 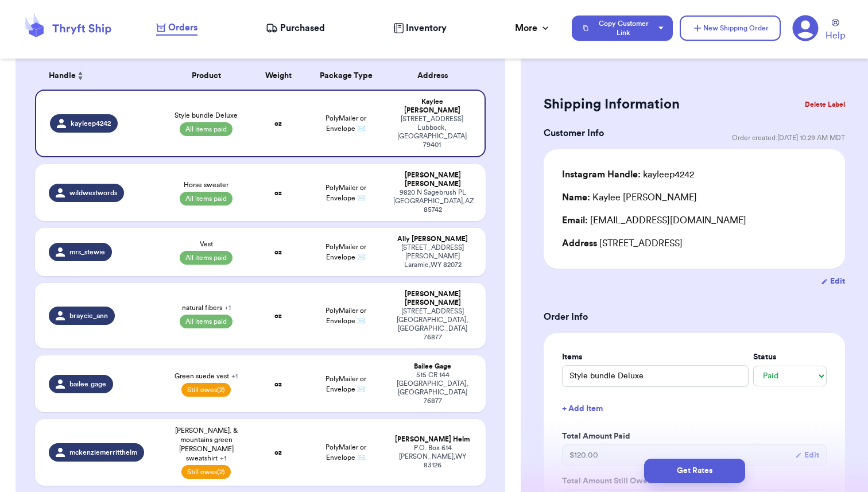 I want to click on span: Inventory, so click(x=426, y=28).